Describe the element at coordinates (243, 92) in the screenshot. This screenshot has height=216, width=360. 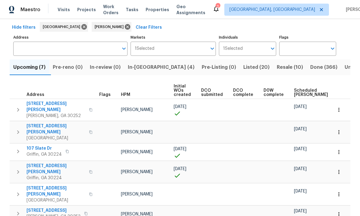
I see `span: DCO complete` at that location.